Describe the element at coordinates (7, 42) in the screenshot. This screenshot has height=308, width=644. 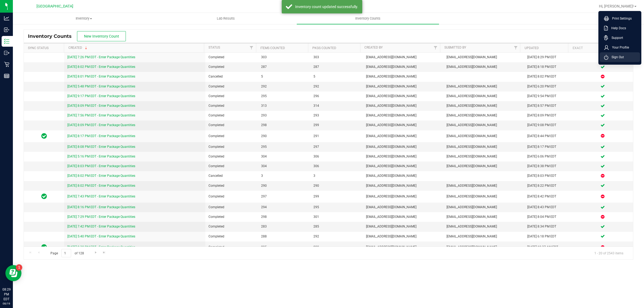
I see `inline-svg: Inventory` at that location.